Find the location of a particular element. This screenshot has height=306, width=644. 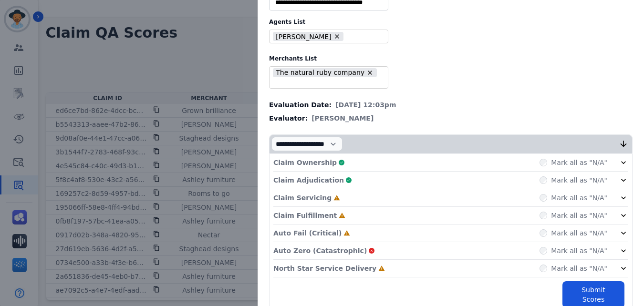

button: Remove The natural ruby company is located at coordinates (370, 73).